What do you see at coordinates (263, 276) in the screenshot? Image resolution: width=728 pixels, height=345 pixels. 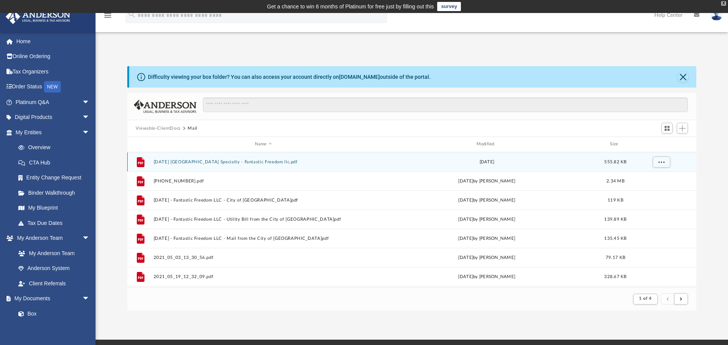 I see `button: 2021_05_19_12_32_09.pdf` at bounding box center [263, 276].